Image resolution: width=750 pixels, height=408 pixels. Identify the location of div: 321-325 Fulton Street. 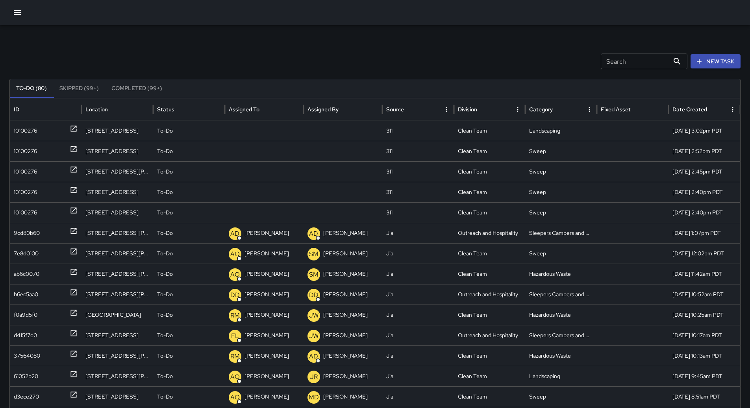
(117, 254).